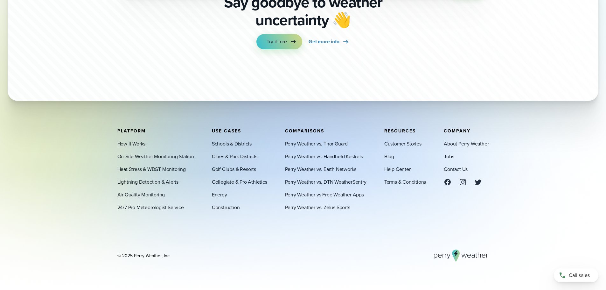 This screenshot has width=606, height=290. I want to click on div: © 2025 Perry Weather, Inc., so click(144, 256).